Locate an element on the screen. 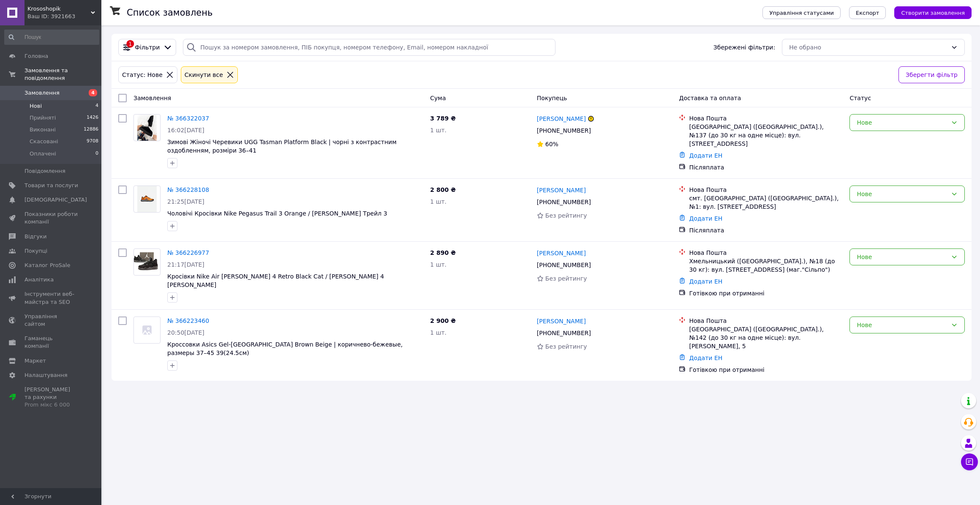  input: Пошук за номером замовлення, ПІБ покупця, номером телефону, Email, номером накладної is located at coordinates (369, 47).